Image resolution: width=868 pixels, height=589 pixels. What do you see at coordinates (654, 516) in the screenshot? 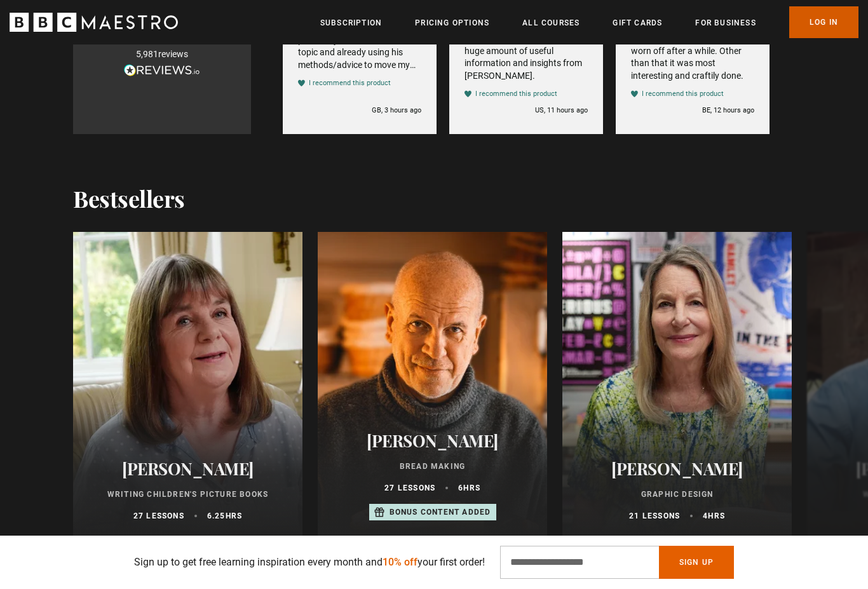
I see `p: 21 lessons` at bounding box center [654, 516].